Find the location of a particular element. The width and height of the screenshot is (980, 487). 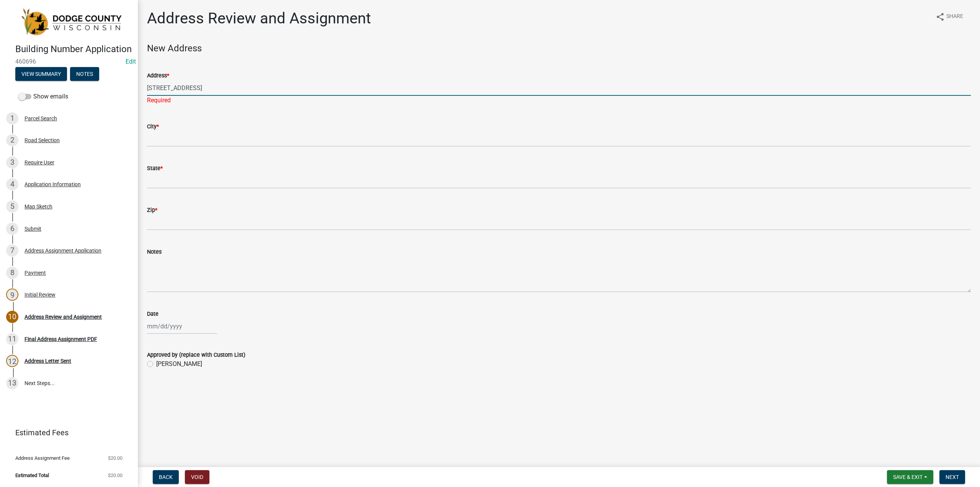

wm-modal-confirm: Summary is located at coordinates (41, 75).